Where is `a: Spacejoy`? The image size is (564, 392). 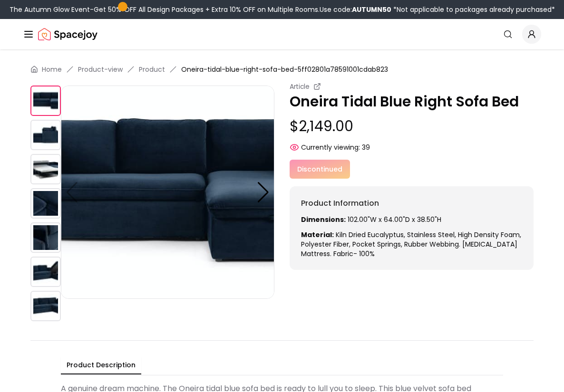
a: Spacejoy is located at coordinates (68, 34).